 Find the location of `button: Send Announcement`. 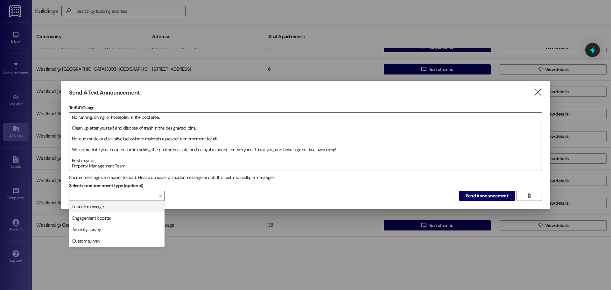

button: Send Announcement is located at coordinates (487, 196).